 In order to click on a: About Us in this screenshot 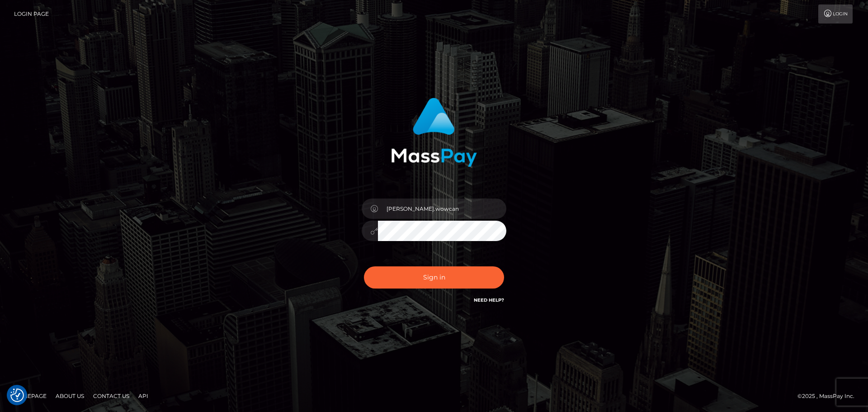, I will do `click(70, 396)`.